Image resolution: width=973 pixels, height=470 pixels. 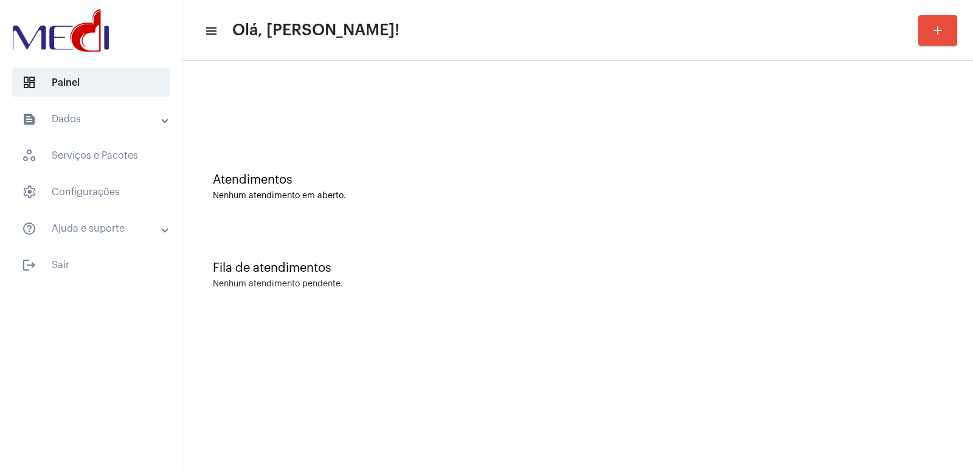 What do you see at coordinates (92, 229) in the screenshot?
I see `mat-panel-title: Ajuda e suporte` at bounding box center [92, 229].